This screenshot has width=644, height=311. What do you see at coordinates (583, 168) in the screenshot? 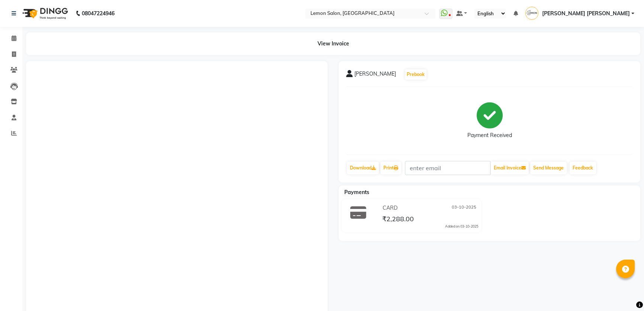
I see `a: Feedback` at bounding box center [583, 168].